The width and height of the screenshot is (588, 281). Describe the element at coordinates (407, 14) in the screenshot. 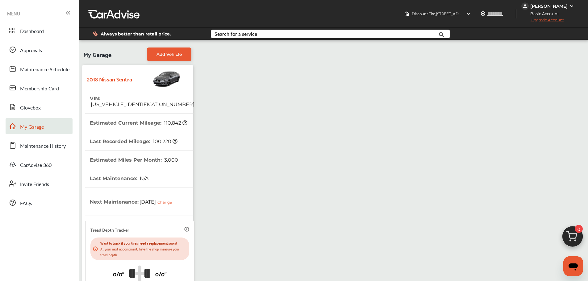

I see `img: header-home-logo.8d720a4f.svg` at that location.